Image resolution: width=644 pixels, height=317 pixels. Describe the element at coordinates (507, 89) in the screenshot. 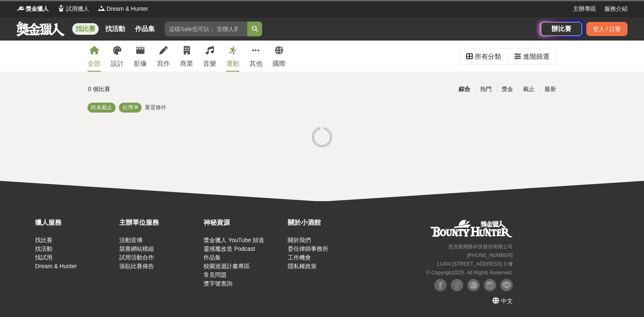

I see `div: 獎金` at that location.